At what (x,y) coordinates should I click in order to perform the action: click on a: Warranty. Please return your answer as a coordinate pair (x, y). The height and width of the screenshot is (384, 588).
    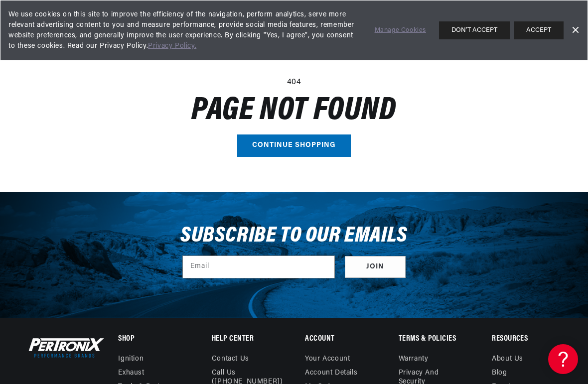
    Looking at the image, I should click on (414, 360).